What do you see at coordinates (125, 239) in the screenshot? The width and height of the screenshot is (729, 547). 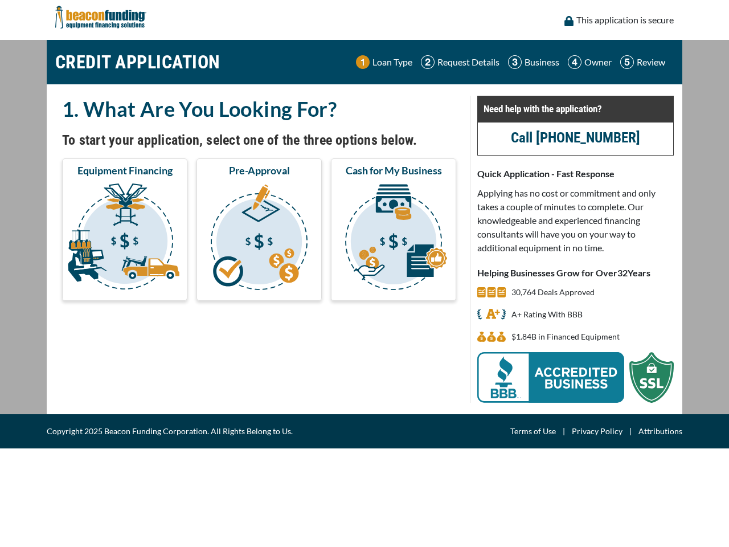 I see `img: Equipment Financing` at bounding box center [125, 239].